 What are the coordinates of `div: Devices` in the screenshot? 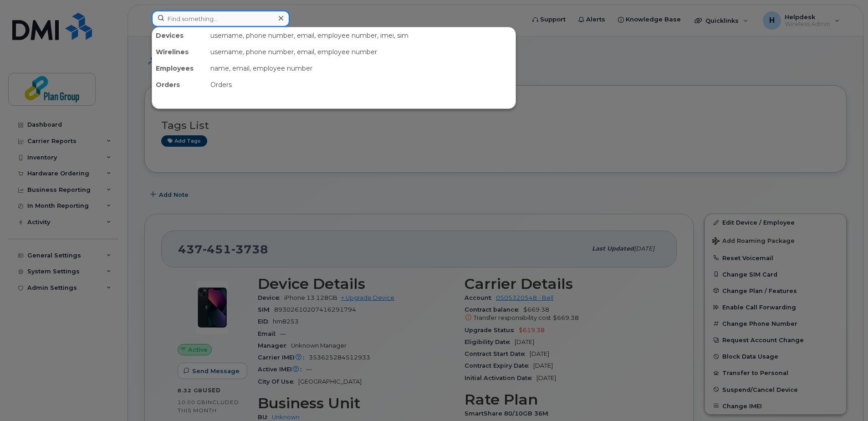 It's located at (180, 35).